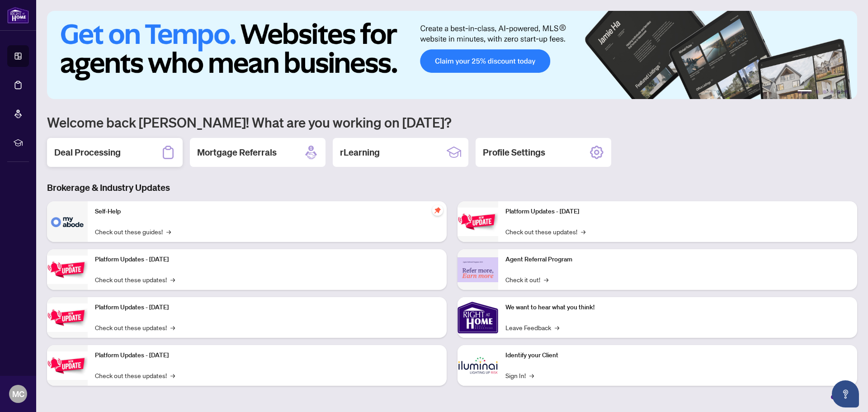 The image size is (868, 412). What do you see at coordinates (68, 270) in the screenshot?
I see `img: Platform Updates - September 16, 2025` at bounding box center [68, 270].